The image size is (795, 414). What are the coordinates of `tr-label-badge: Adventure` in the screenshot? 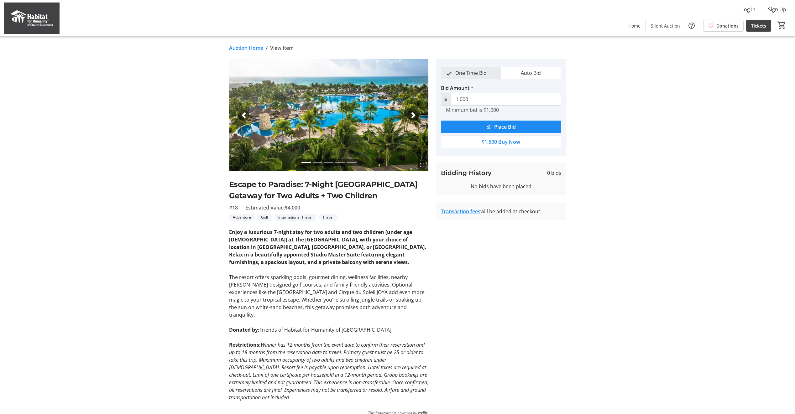 It's located at (242, 217).